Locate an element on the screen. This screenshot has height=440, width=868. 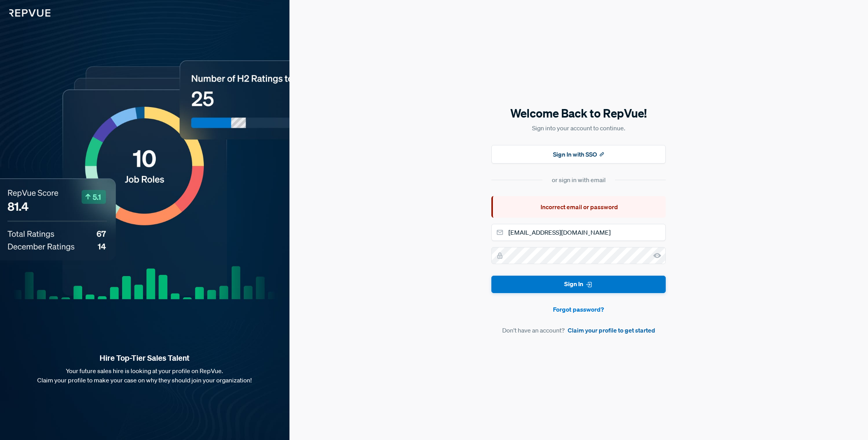
div: Incorrect email or password is located at coordinates (578, 207).